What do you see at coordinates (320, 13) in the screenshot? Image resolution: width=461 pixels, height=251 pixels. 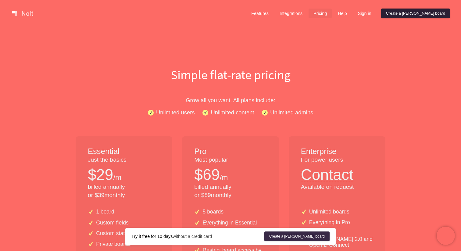 I see `a: Pricing` at bounding box center [320, 13].